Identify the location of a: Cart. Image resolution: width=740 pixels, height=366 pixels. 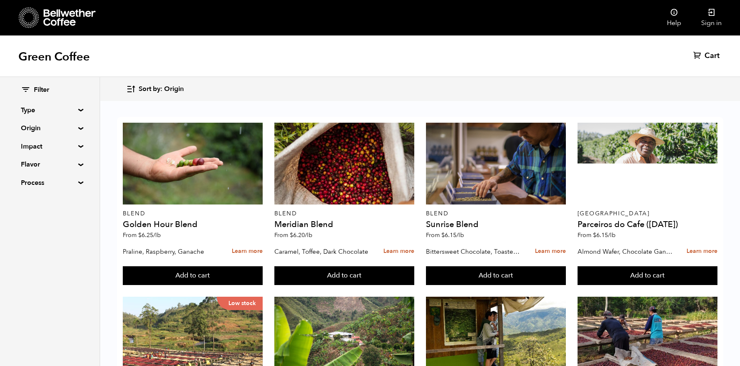
(708, 56).